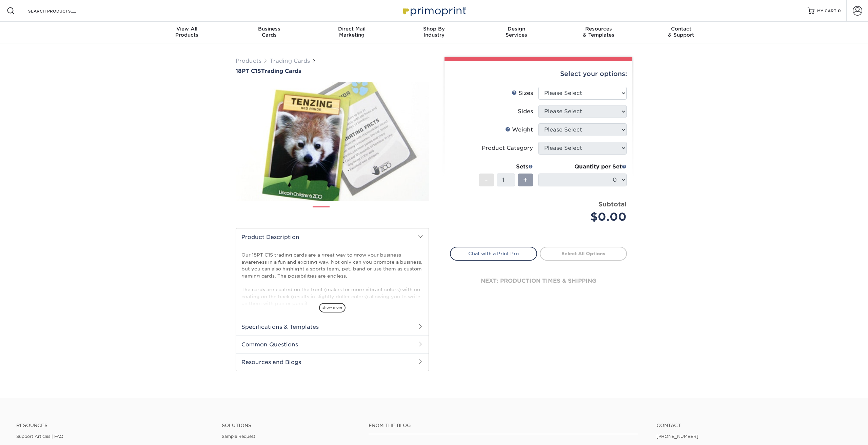  I want to click on a: Contact& Support, so click(681, 33).